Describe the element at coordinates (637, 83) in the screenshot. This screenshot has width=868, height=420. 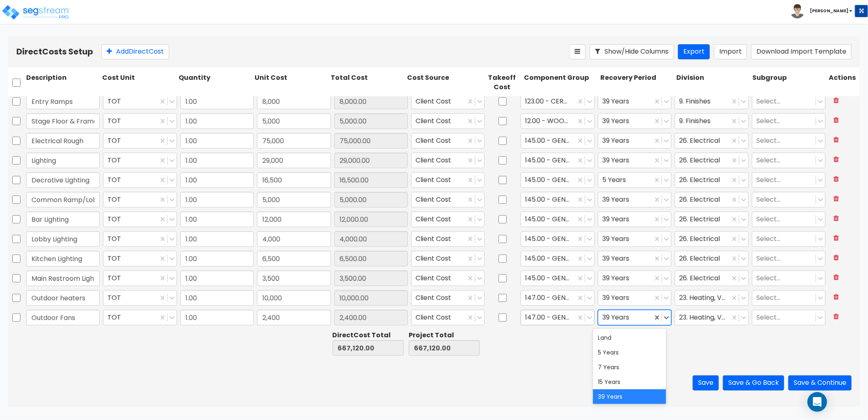
I see `div: Recovery Period` at that location.